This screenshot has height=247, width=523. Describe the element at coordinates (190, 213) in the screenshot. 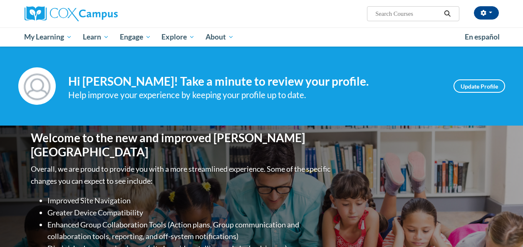

I see `li: Greater Device Compatibility` at that location.